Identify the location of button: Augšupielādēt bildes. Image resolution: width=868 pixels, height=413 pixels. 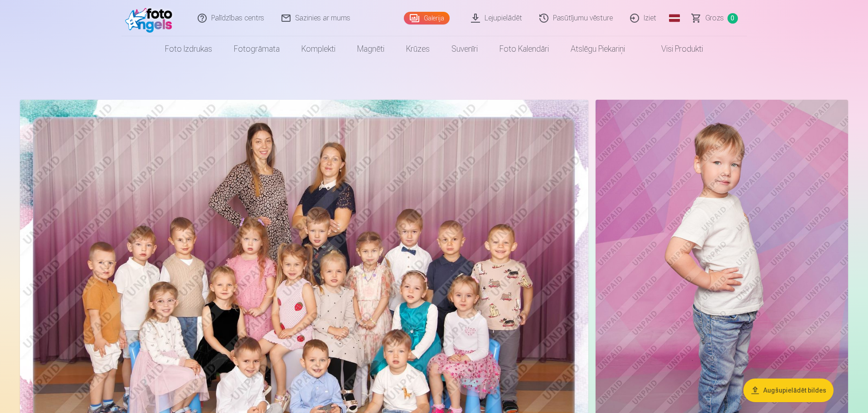
(789, 390).